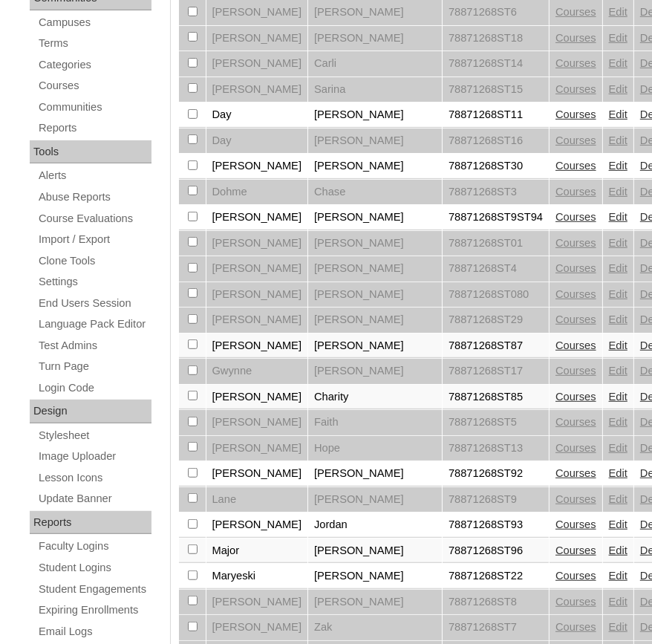  What do you see at coordinates (94, 631) in the screenshot?
I see `a: Email Logs` at bounding box center [94, 631].